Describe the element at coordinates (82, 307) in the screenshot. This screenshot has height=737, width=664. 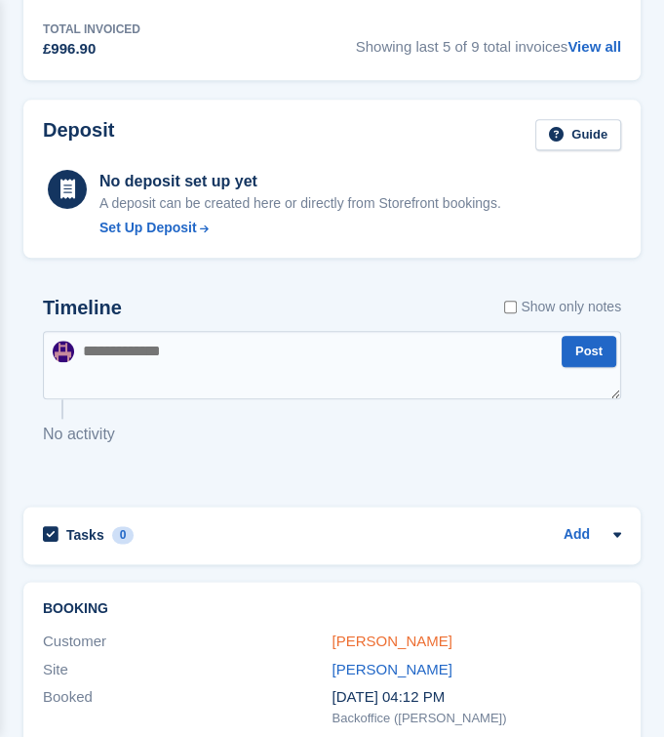
I see `h2: Timeline` at that location.